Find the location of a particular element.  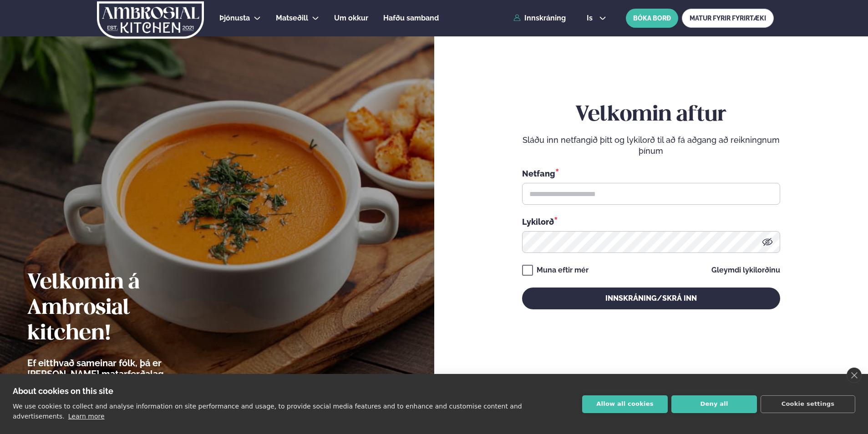

div: Lykilorð is located at coordinates (651, 221).